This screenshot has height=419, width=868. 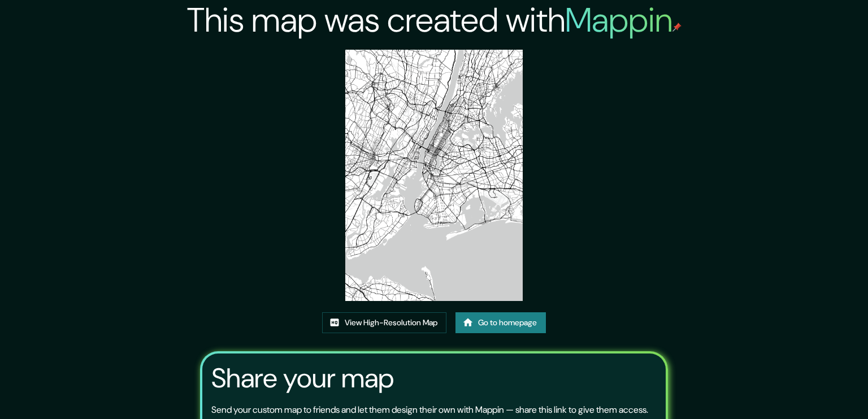 What do you see at coordinates (302, 378) in the screenshot?
I see `h3: Share your map` at bounding box center [302, 378].